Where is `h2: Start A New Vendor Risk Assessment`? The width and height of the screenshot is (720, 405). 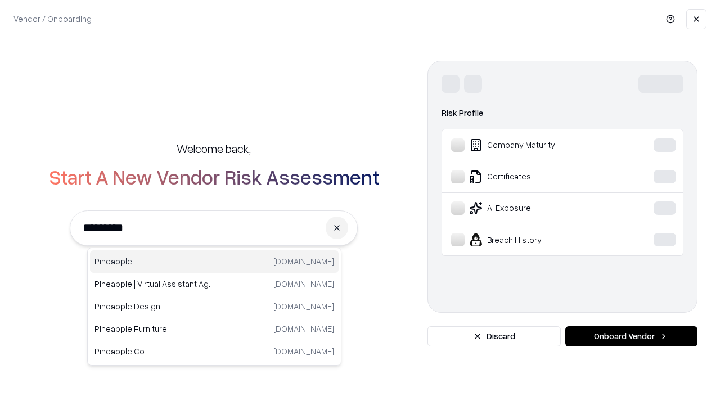
h2: Start A New Vendor Risk Assessment is located at coordinates (214, 177).